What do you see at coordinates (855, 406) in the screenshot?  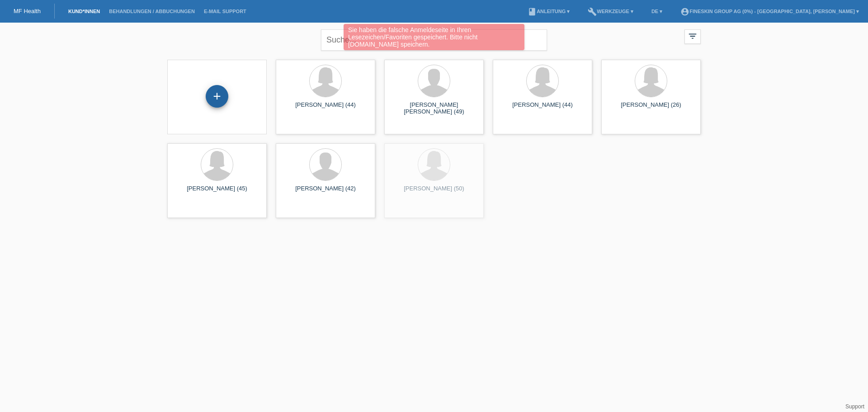 I see `a: Support` at bounding box center [855, 406].